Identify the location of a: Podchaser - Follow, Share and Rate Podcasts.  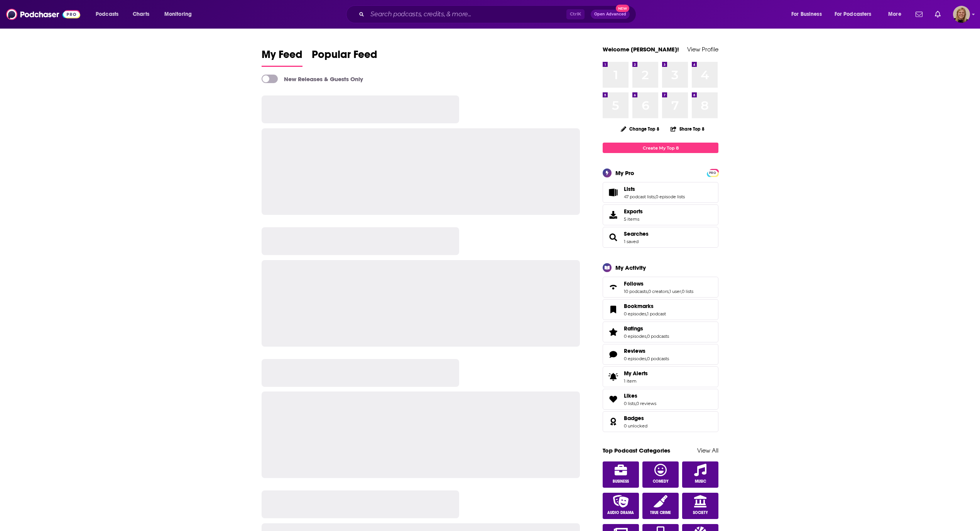
(43, 15).